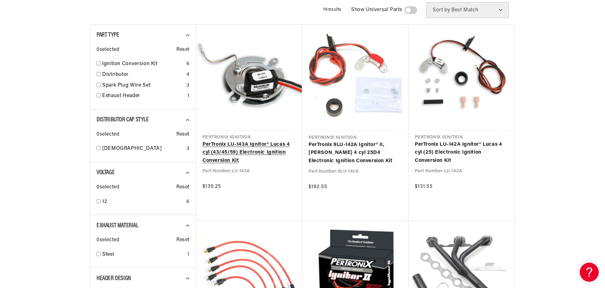 The image size is (605, 288). I want to click on span: Exhaust Material, so click(117, 225).